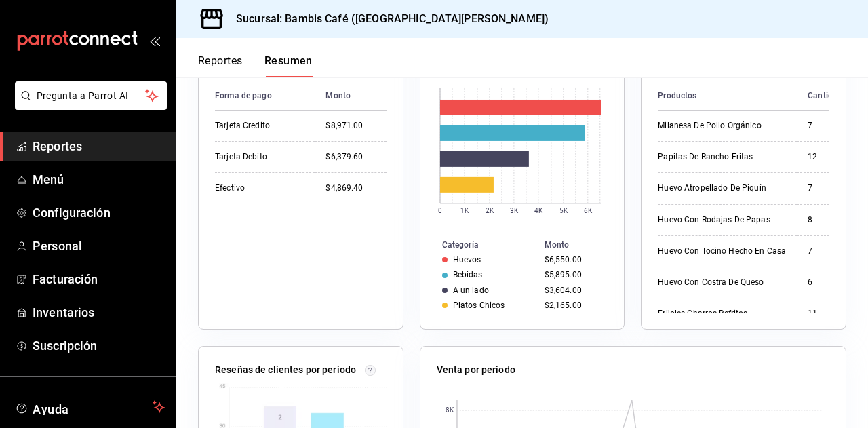  Describe the element at coordinates (288, 66) in the screenshot. I see `button: Resumen` at that location.